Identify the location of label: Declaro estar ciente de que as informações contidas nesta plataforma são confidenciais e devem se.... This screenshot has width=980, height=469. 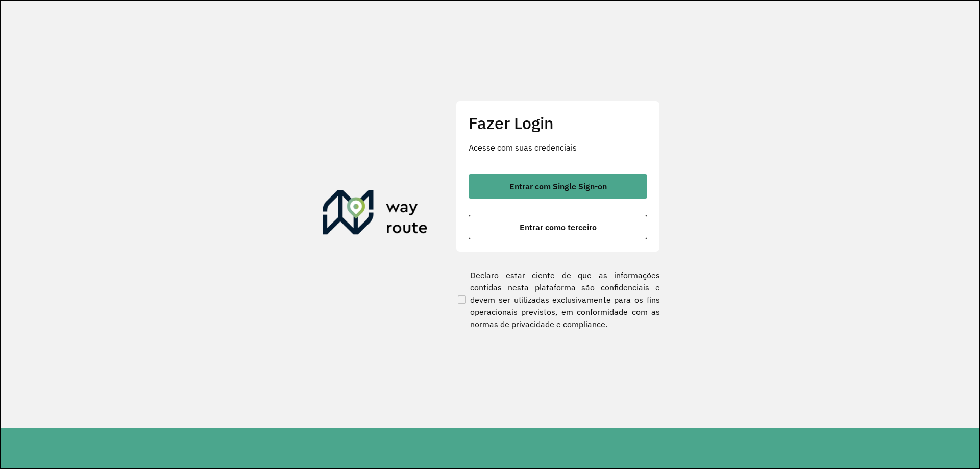
(558, 300).